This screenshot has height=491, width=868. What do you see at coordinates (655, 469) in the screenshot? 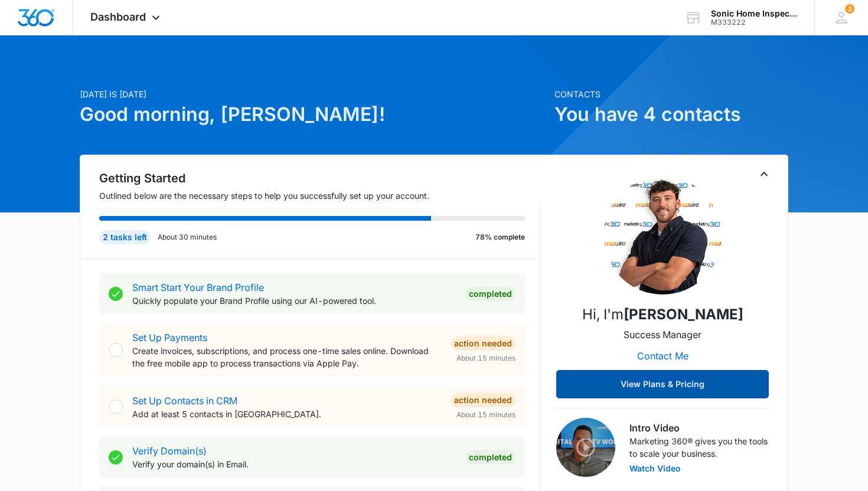
I see `button: Watch Video` at bounding box center [655, 469].